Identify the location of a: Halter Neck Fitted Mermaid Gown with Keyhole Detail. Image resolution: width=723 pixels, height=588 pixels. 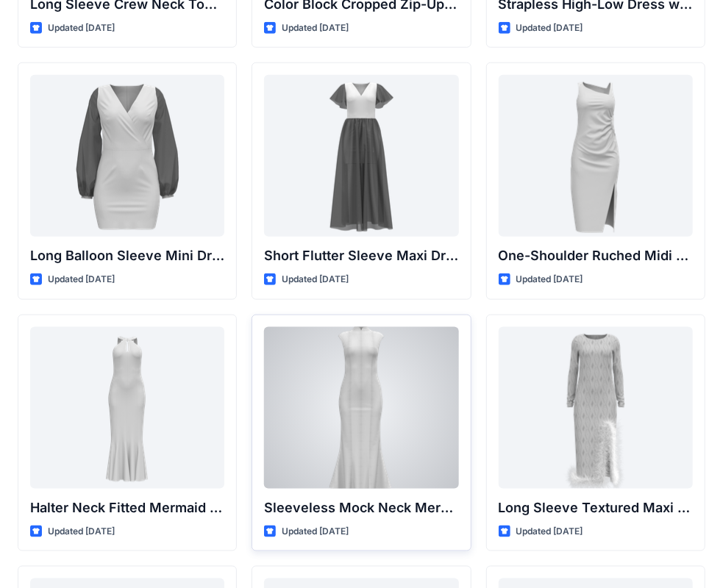
(127, 408).